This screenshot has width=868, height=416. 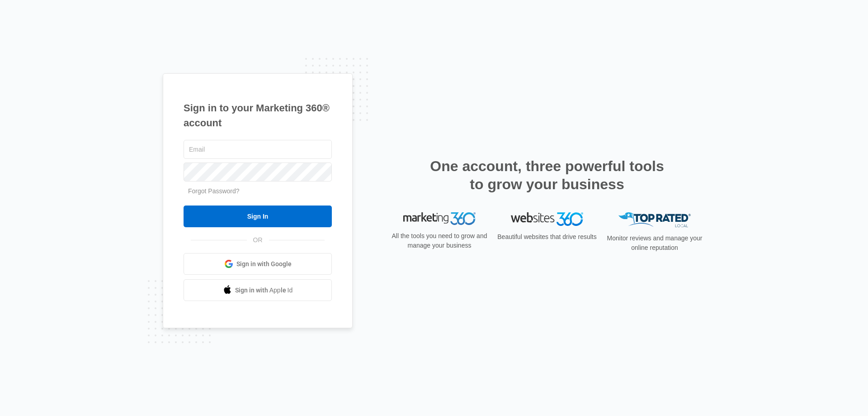 I want to click on img: Websites 360, so click(x=547, y=218).